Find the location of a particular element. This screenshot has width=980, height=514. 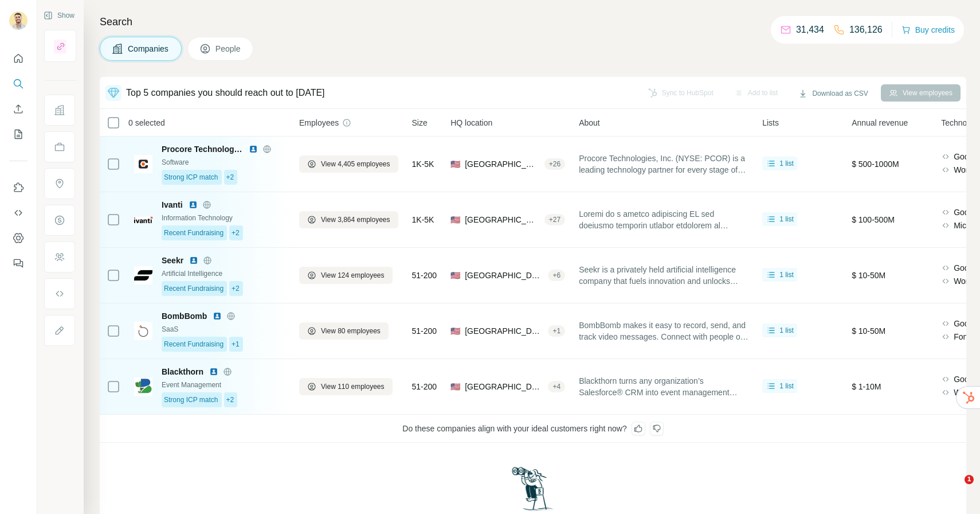

div: + 27 is located at coordinates (555, 220).